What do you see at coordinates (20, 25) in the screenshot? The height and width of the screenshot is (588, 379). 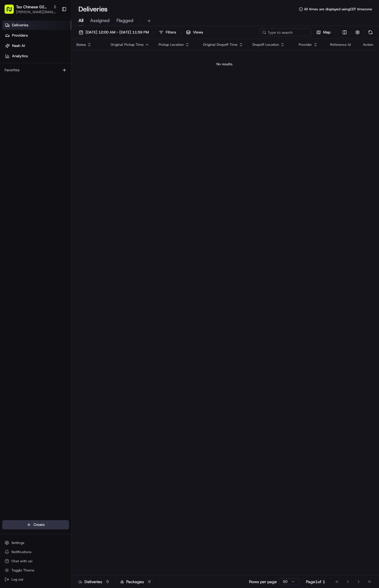 I see `span: Deliveries` at bounding box center [20, 25].